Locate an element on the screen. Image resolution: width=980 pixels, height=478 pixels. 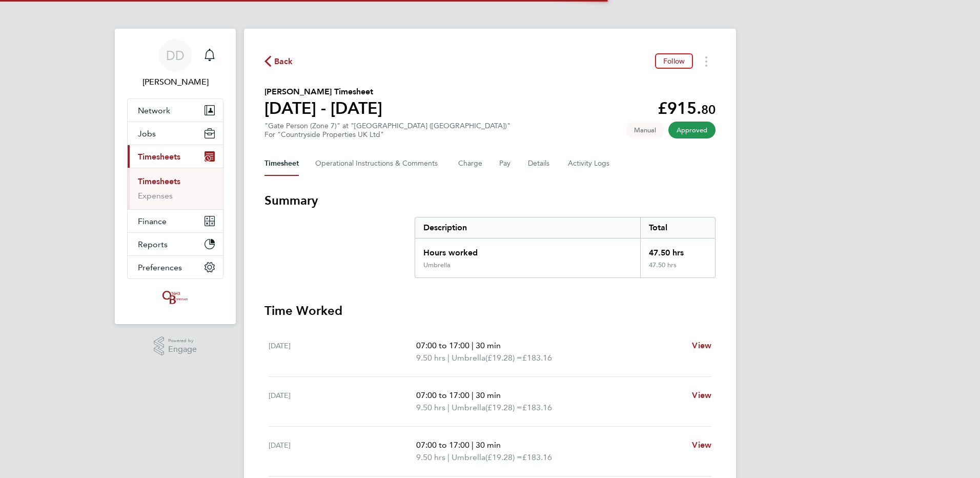
app-decimal: £915. is located at coordinates (686, 108).